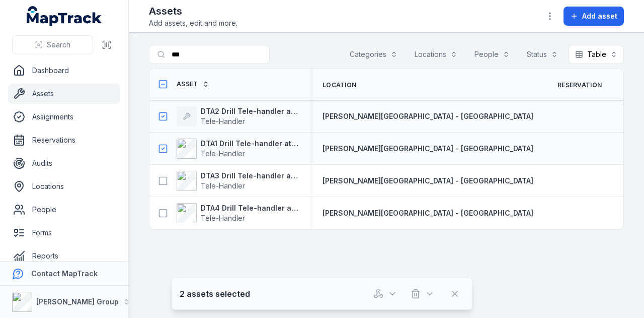 The height and width of the screenshot is (318, 644). I want to click on a: DTA3 Drill Tele-handler attachmentTele-Handler, so click(238, 181).